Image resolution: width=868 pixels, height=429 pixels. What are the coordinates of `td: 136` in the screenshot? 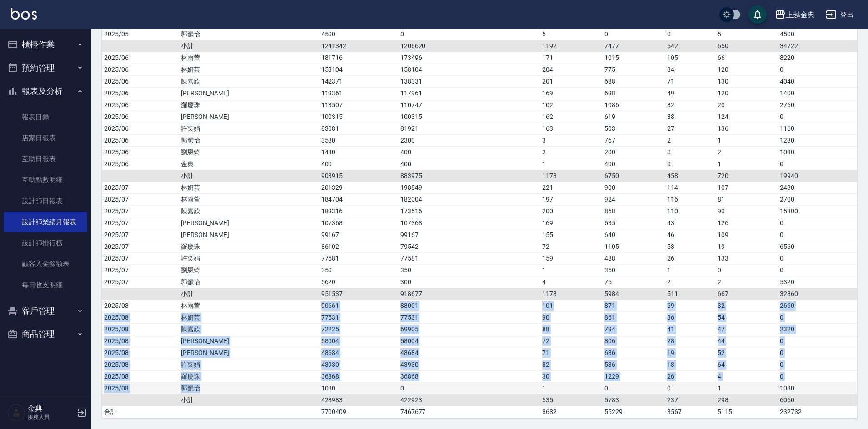 It's located at (747, 128).